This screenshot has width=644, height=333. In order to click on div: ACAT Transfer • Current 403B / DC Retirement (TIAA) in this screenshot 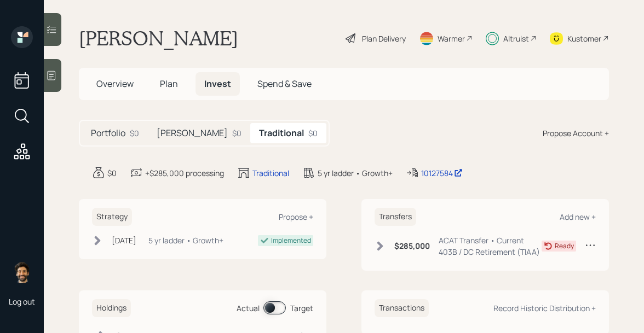, I will do `click(490, 247)`.